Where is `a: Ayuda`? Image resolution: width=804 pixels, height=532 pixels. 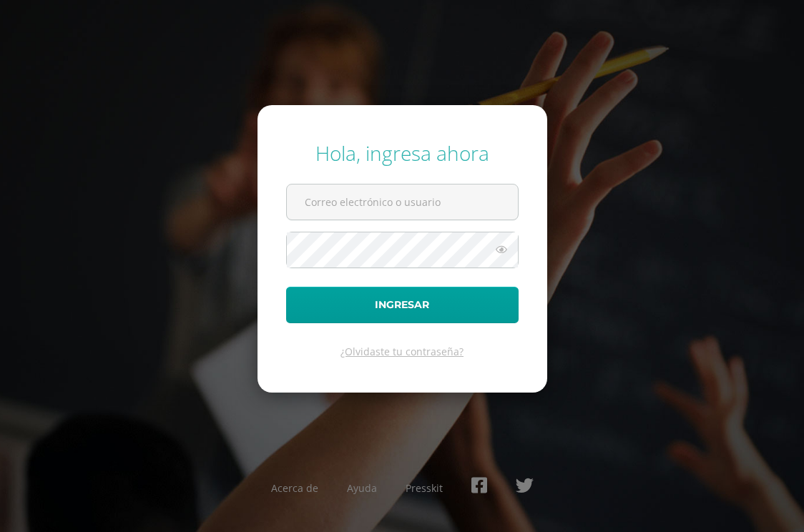 a: Ayuda is located at coordinates (362, 487).